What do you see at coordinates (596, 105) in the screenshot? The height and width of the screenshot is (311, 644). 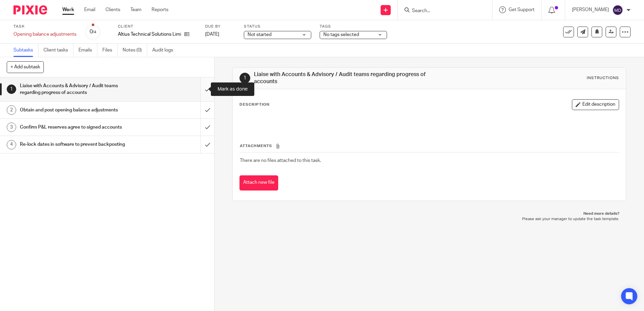 I see `button: Edit description` at bounding box center [596, 105].